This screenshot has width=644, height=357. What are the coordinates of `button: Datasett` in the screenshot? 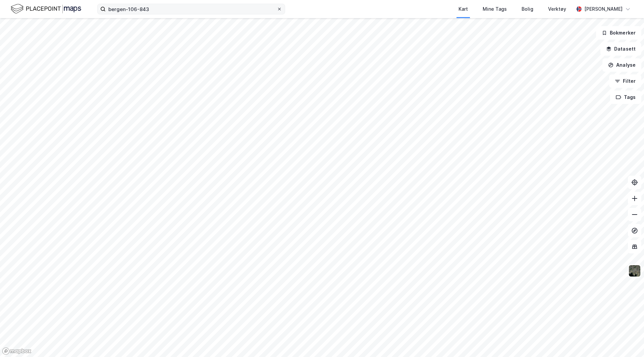 It's located at (621, 49).